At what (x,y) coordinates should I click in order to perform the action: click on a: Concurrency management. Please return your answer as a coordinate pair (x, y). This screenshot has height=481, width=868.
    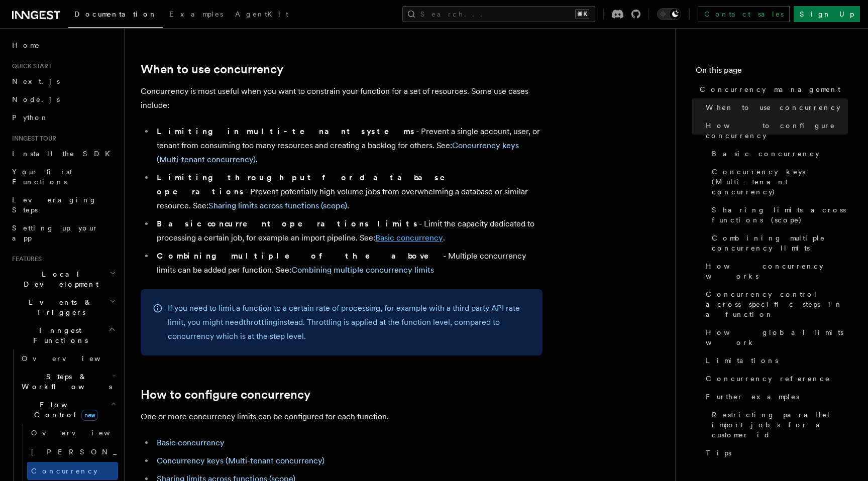
    Looking at the image, I should click on (772, 89).